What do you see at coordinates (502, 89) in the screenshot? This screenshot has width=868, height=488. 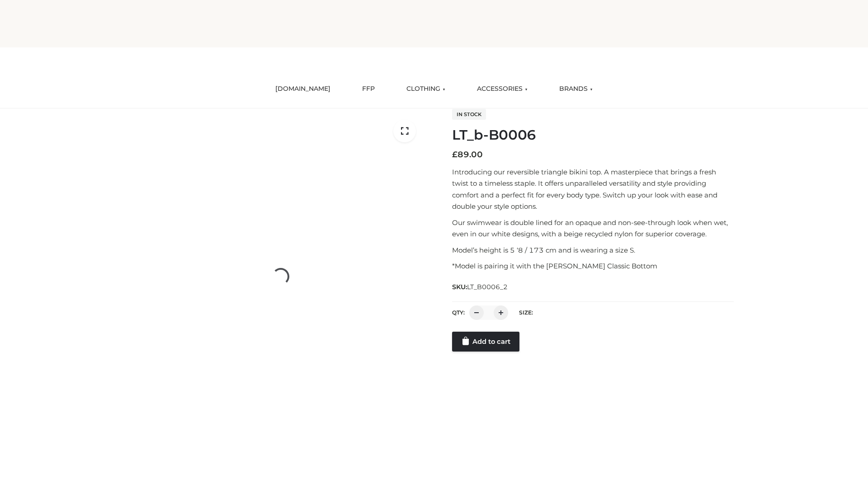 I see `a: ACCESSORIES` at bounding box center [502, 89].